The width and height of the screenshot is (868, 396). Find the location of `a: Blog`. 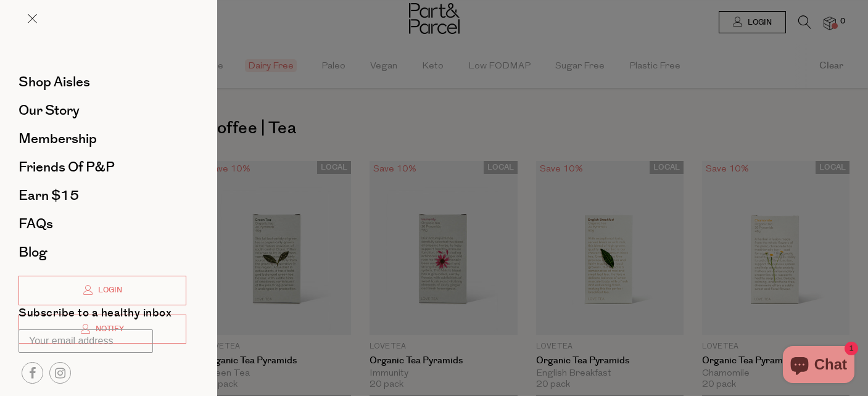

a: Blog is located at coordinates (103, 252).